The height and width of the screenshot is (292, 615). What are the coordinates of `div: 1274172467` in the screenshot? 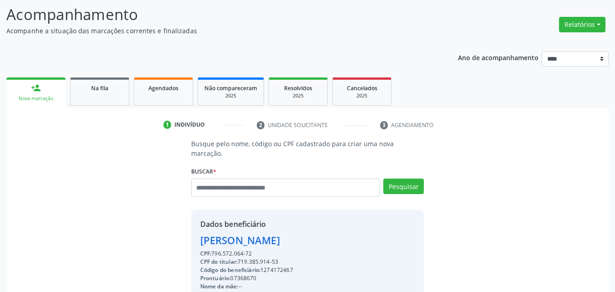 It's located at (294, 270).